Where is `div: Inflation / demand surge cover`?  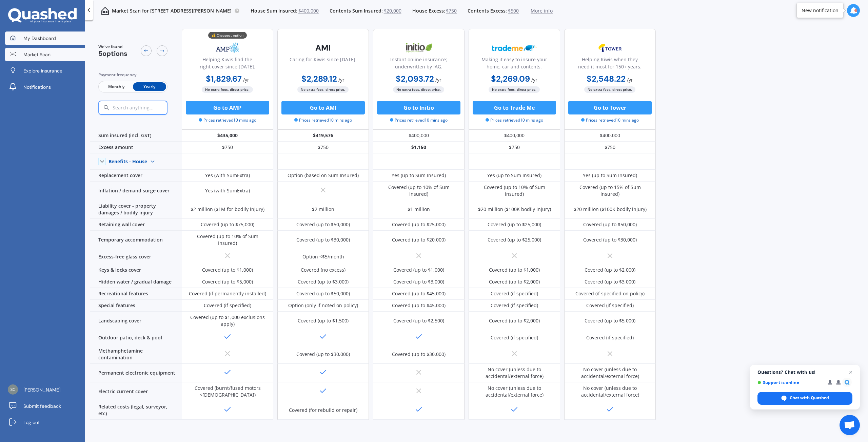 div: Inflation / demand surge cover is located at coordinates (136, 191).